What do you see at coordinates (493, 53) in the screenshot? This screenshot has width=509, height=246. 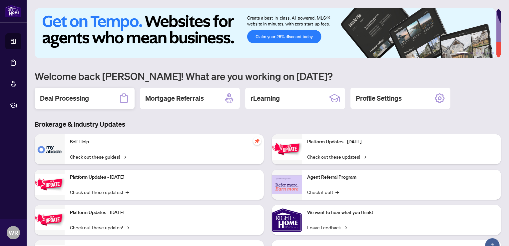 I see `button: 6` at bounding box center [493, 53].